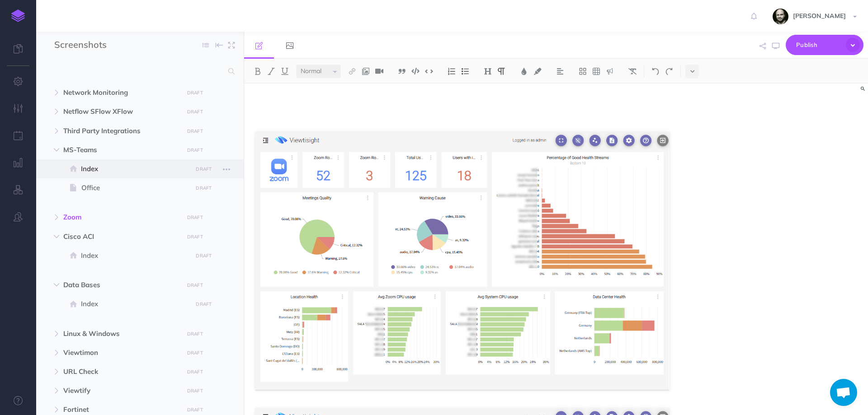  I want to click on img: Unordered list button, so click(465, 72).